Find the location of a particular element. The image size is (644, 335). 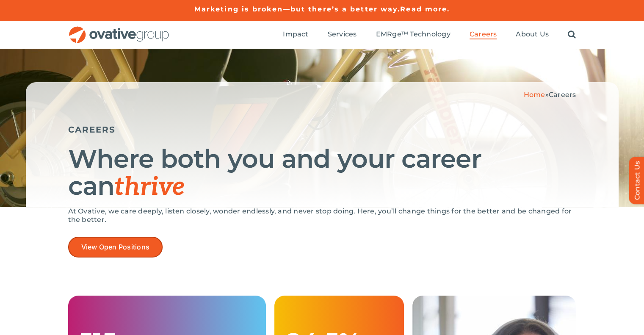

h5: CAREERS is located at coordinates (322, 130).